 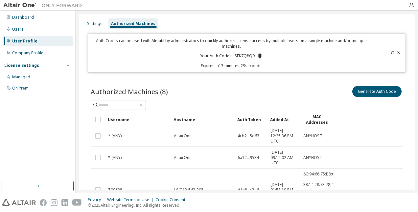 I want to click on div: User Profile, so click(x=25, y=41).